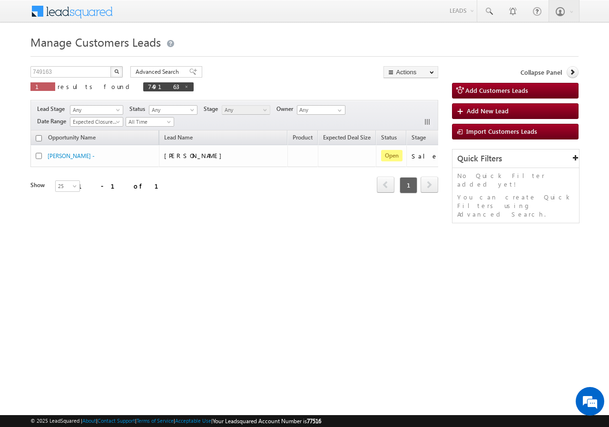 Image resolution: width=609 pixels, height=427 pixels. Describe the element at coordinates (159, 72) in the screenshot. I see `span: Advanced Search` at that location.